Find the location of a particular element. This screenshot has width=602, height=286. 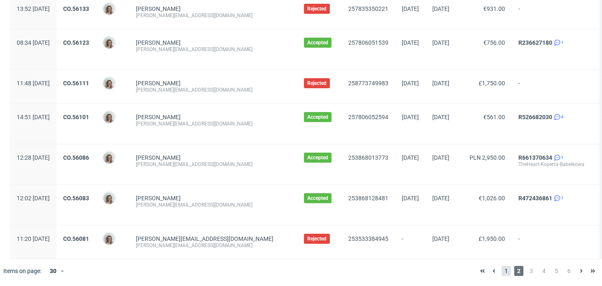

a: CO.56081 is located at coordinates (76, 239).